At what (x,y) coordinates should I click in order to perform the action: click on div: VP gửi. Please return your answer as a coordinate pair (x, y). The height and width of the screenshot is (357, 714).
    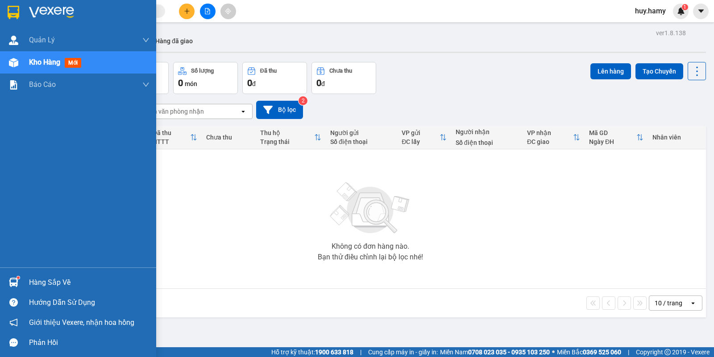
    Looking at the image, I should click on (420, 133).